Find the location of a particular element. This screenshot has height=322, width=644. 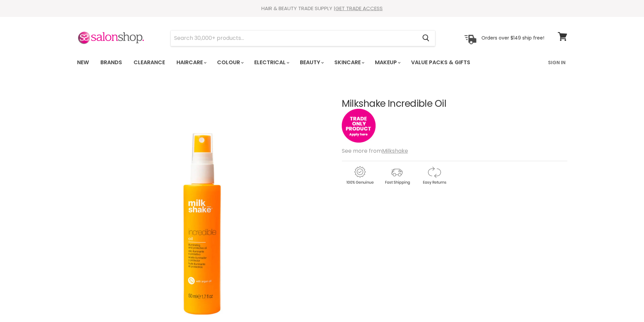

a: Electrical is located at coordinates (271, 63).